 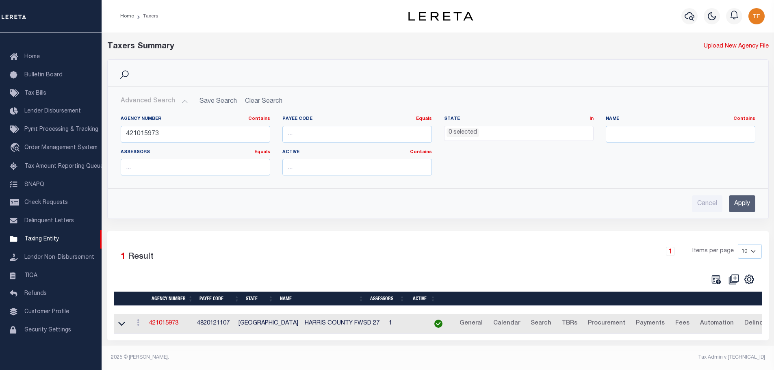 I want to click on a: Home, so click(x=127, y=16).